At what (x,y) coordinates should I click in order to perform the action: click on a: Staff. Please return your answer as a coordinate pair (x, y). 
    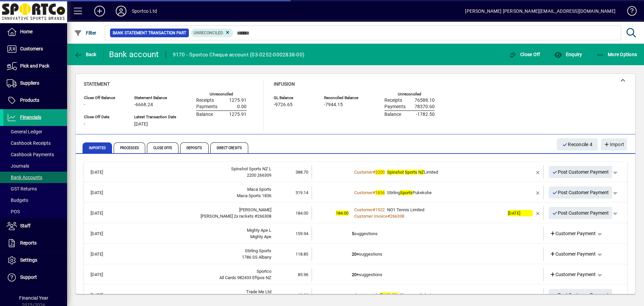
    Looking at the image, I should click on (35, 226).